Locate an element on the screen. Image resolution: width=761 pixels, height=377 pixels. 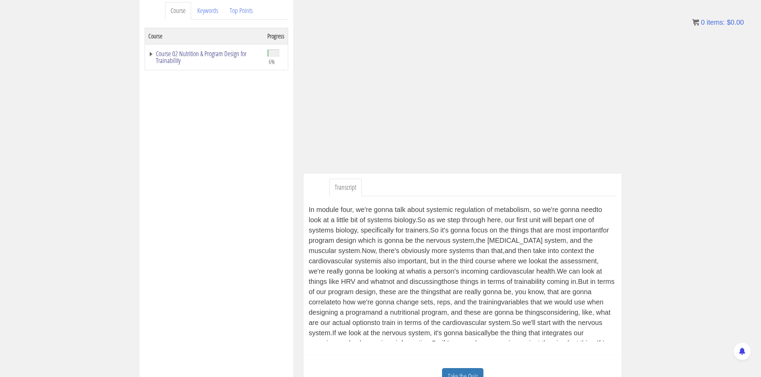
a: 0 items: $0.00 is located at coordinates (718, 22).